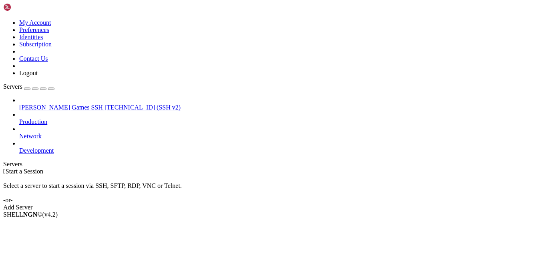 The width and height of the screenshot is (547, 253). I want to click on a: Network, so click(281, 137).